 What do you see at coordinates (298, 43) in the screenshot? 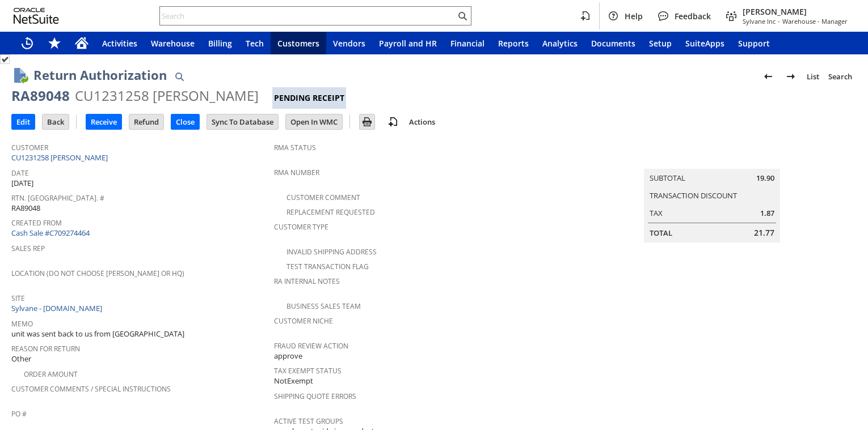
I see `span: Customers` at bounding box center [298, 43].